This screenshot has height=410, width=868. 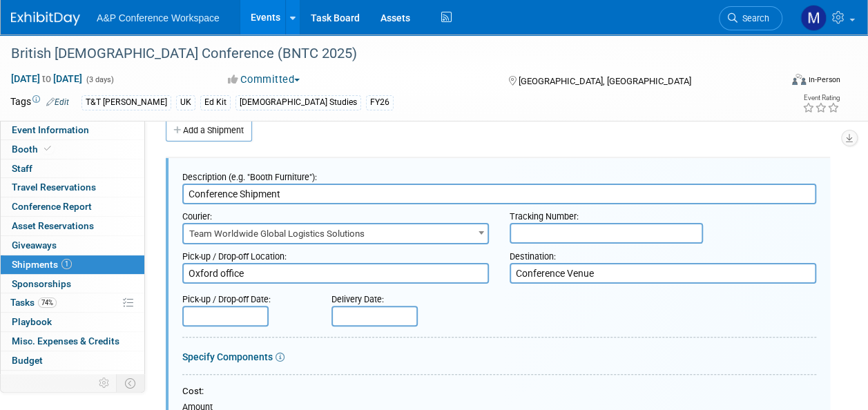 What do you see at coordinates (27, 361) in the screenshot?
I see `span: Budget` at bounding box center [27, 361].